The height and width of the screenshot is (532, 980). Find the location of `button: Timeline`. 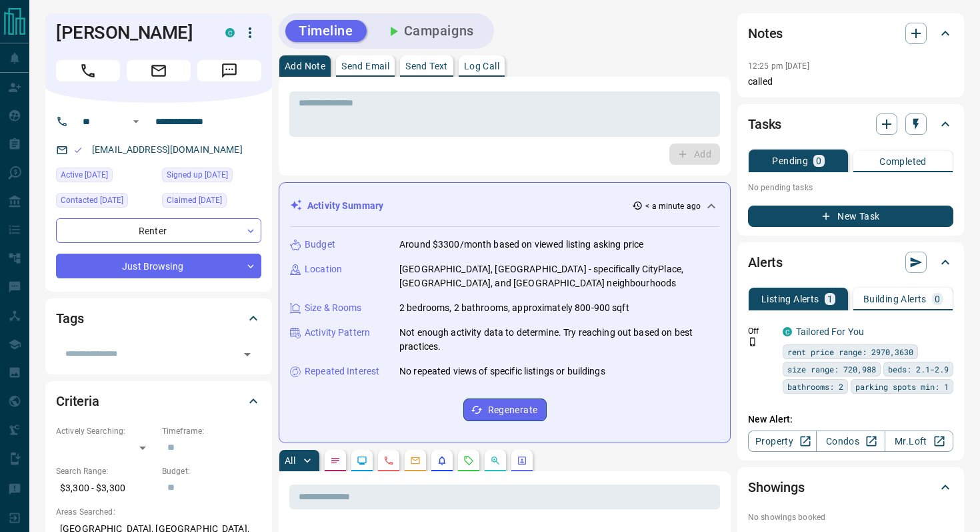

button: Timeline is located at coordinates (326, 31).